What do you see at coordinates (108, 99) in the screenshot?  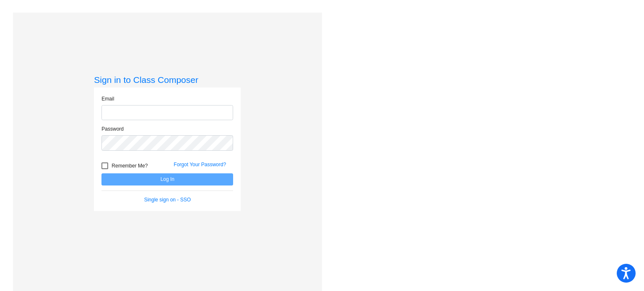 I see `label: Email` at bounding box center [108, 99].